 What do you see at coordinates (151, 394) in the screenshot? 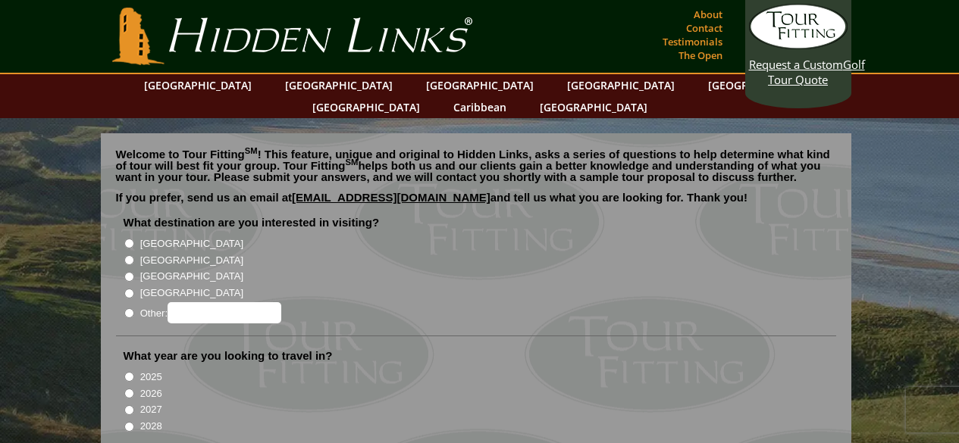
I see `label: 2026` at bounding box center [151, 394].